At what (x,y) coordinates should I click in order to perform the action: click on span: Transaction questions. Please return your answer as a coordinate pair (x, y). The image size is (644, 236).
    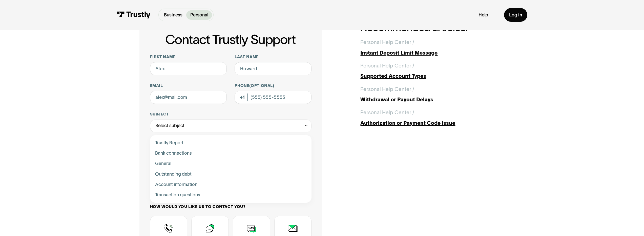
    Looking at the image, I should click on (178, 195).